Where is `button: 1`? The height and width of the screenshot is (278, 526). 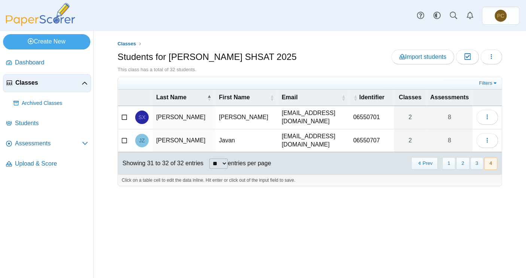
button: 1 is located at coordinates (449, 163).